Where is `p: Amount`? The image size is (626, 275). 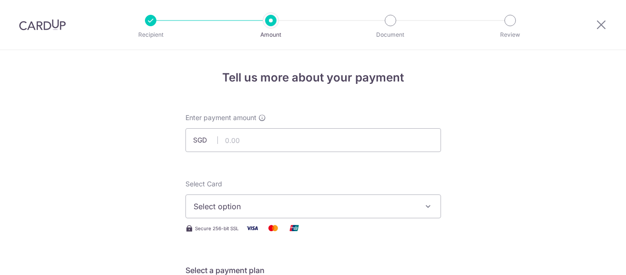 p: Amount is located at coordinates (271, 35).